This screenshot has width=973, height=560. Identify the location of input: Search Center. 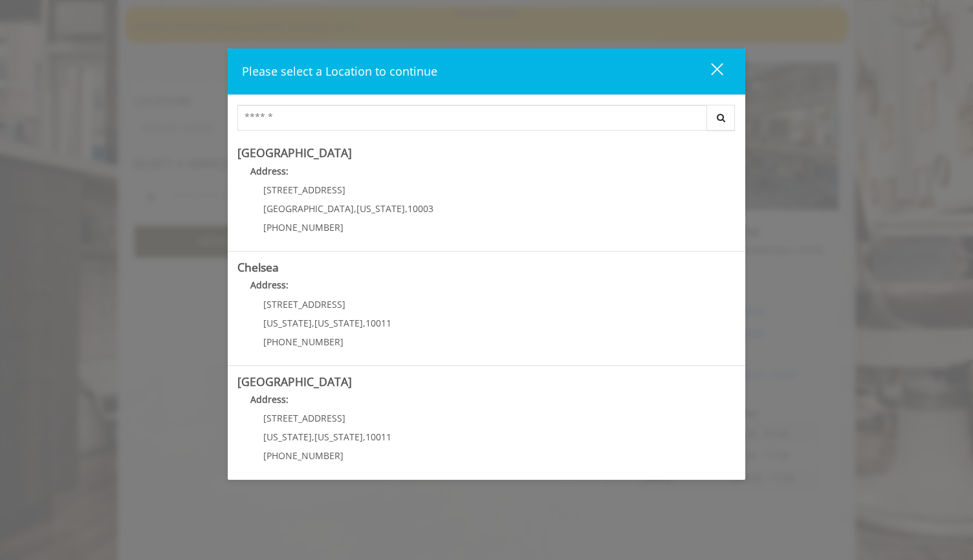
(472, 117).